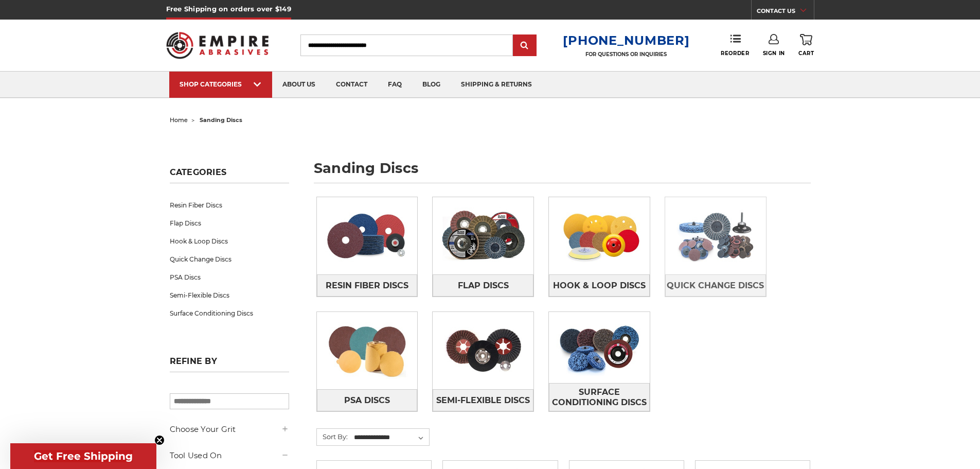  I want to click on img: Hook & Loop Discs, so click(599, 236).